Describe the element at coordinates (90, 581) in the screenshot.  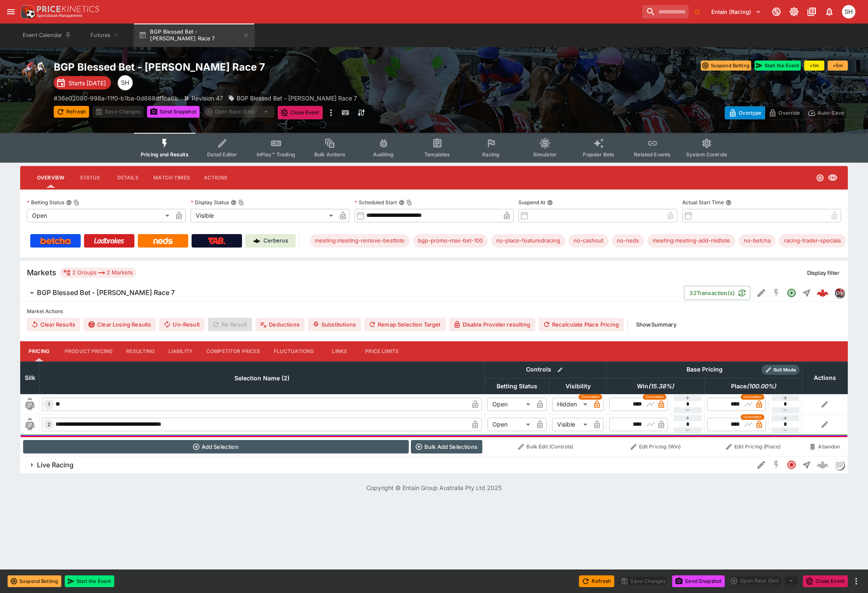
I see `button: Start the Event` at that location.